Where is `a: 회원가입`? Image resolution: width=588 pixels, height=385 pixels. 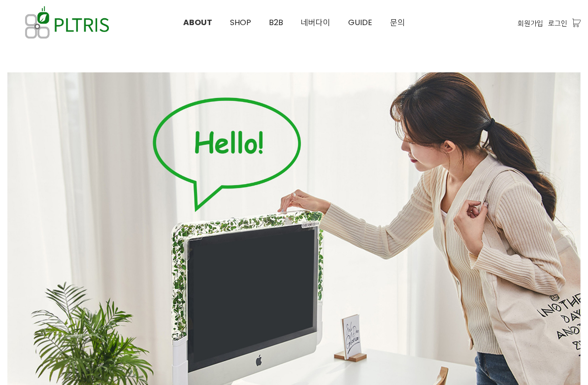 a: 회원가입 is located at coordinates (530, 23).